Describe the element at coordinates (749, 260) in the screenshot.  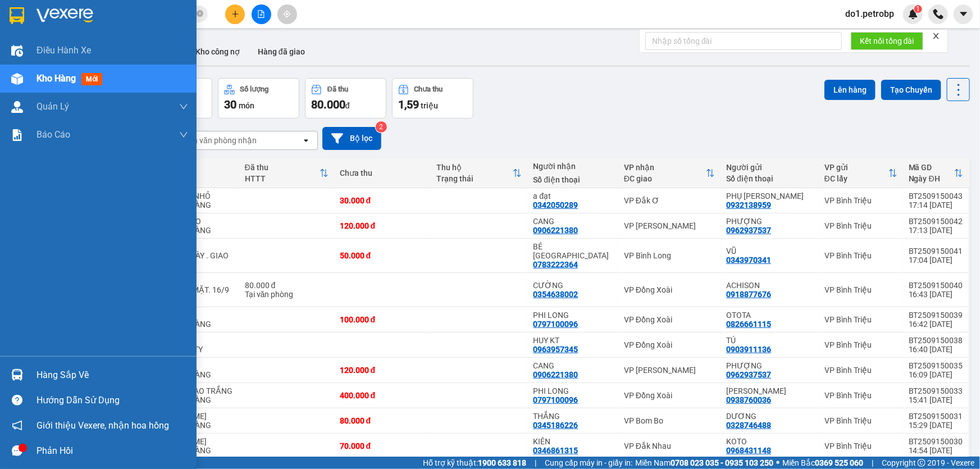
I see `div: 0343970341` at that location.